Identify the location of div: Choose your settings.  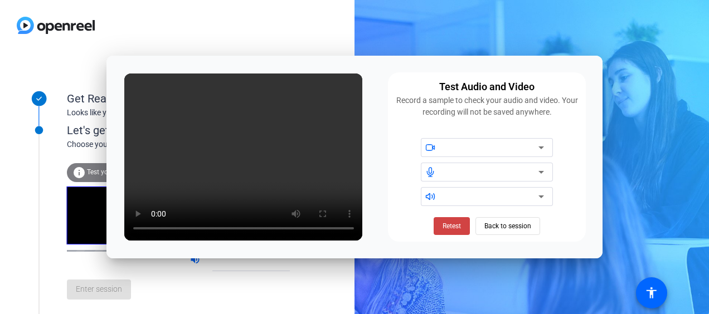
(190, 144).